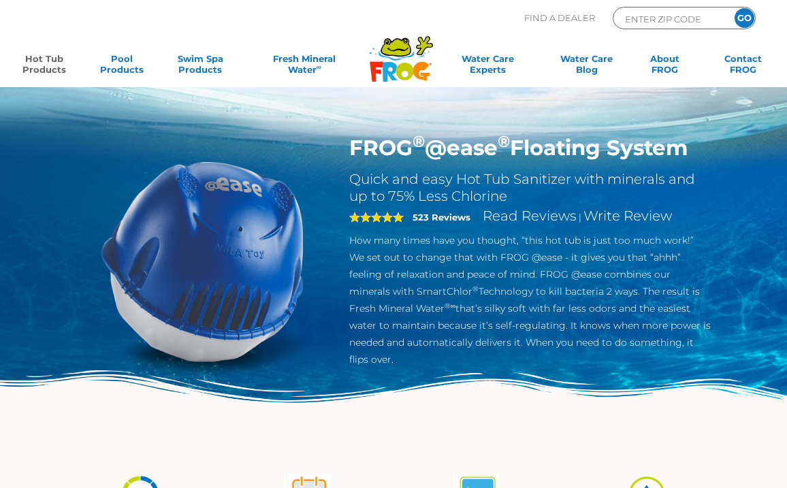  What do you see at coordinates (530, 148) in the screenshot?
I see `h1: FROG @ease Floating System` at bounding box center [530, 148].